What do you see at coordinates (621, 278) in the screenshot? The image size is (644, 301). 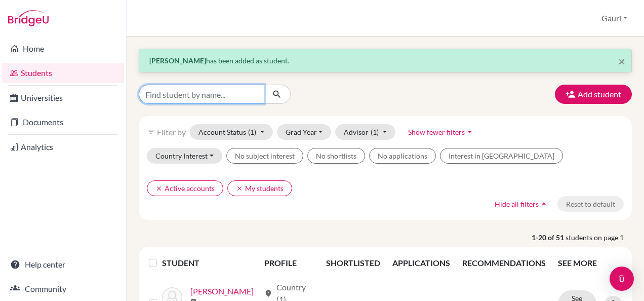 I see `div: Open Intercom Messenger` at bounding box center [621, 278].